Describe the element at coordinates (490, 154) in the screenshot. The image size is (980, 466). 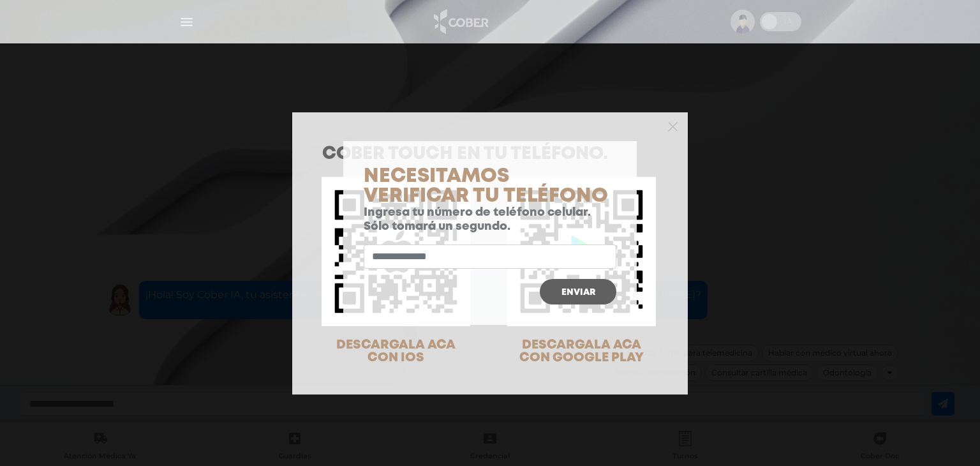
I see `h1: COBER TOUCH en tu teléfono.` at that location.